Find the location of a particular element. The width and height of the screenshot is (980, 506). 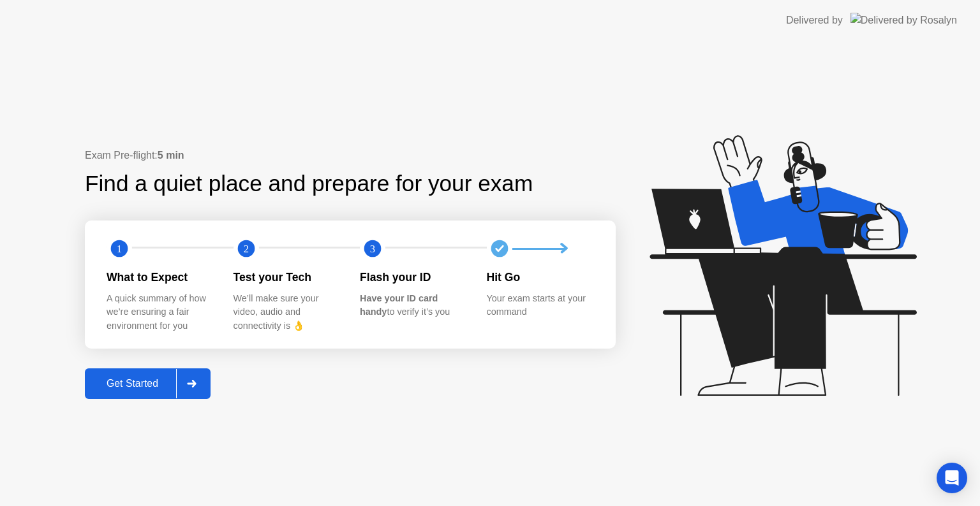

div: What to Expect is located at coordinates (159, 277).